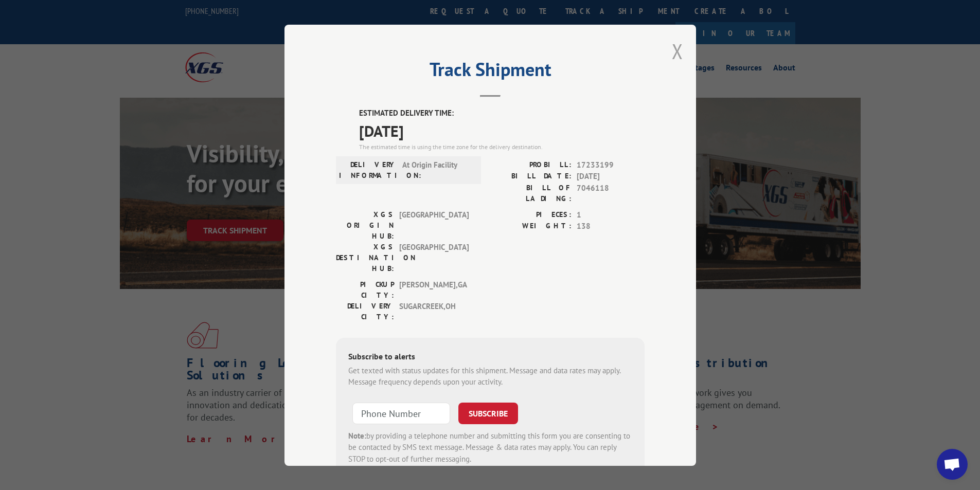 The height and width of the screenshot is (490, 980). What do you see at coordinates (531, 164) in the screenshot?
I see `label: PROBILL:` at bounding box center [531, 164].